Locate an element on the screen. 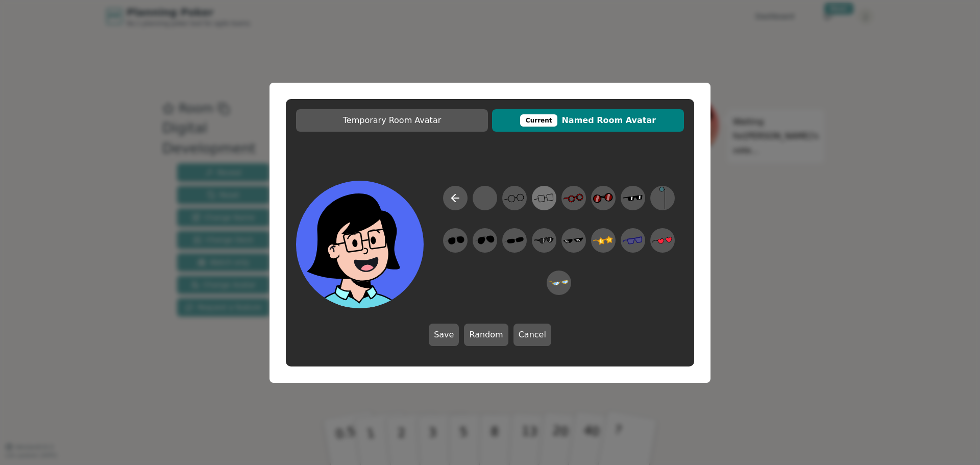 Image resolution: width=980 pixels, height=465 pixels. button: CurrentNamed Room Avatar is located at coordinates (588, 120).